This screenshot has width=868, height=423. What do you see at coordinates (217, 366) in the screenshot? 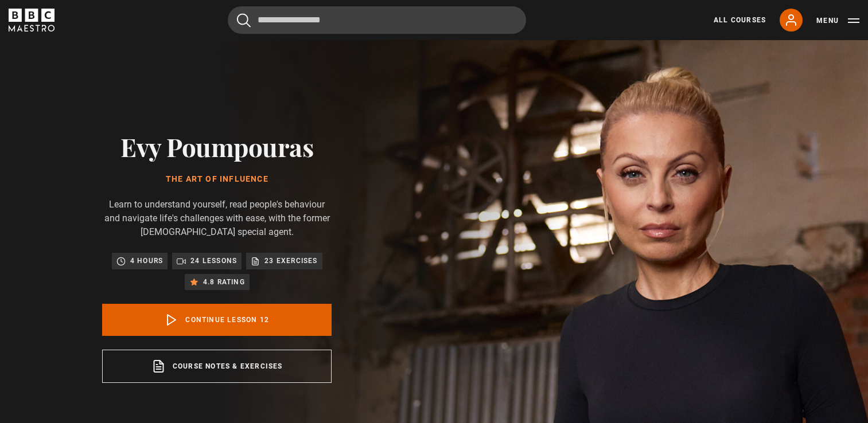
I see `a: Course notes & exercises` at bounding box center [217, 366].